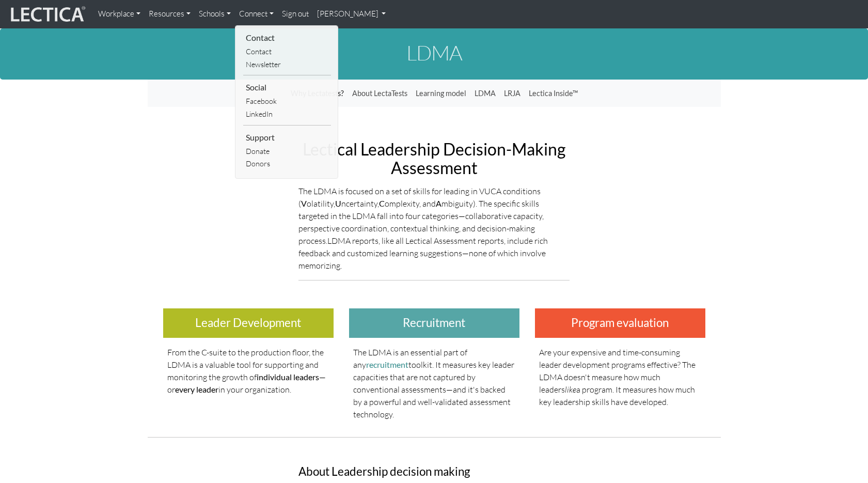 The width and height of the screenshot is (868, 483). Describe the element at coordinates (388, 364) in the screenshot. I see `a: recruitment` at that location.